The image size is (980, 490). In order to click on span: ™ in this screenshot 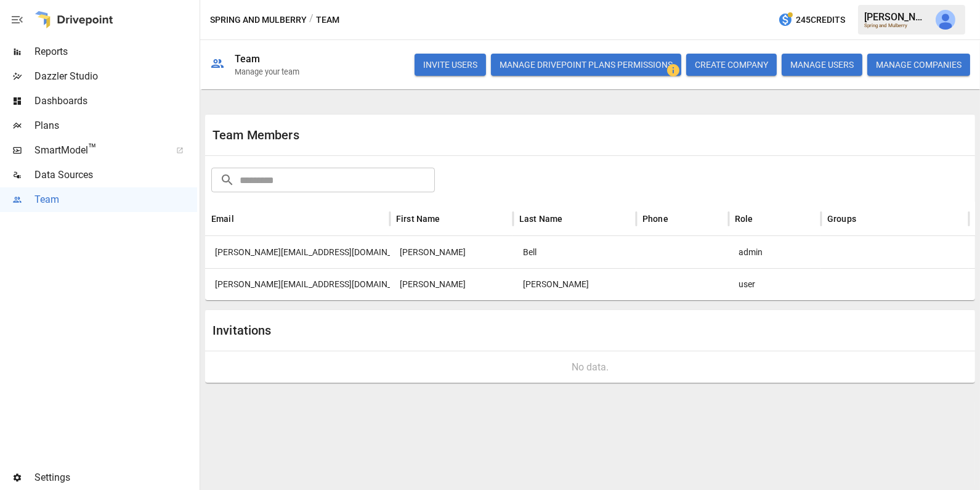, I will do `click(93, 148)`.